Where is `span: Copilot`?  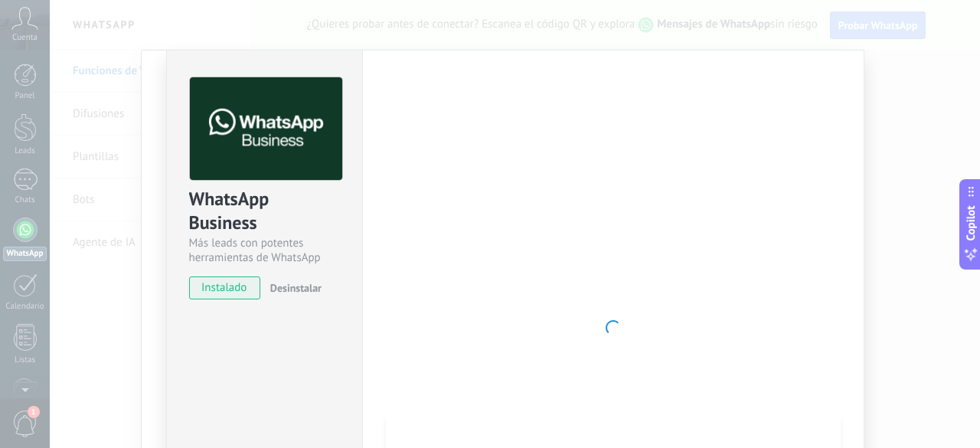 span: Copilot is located at coordinates (971, 223).